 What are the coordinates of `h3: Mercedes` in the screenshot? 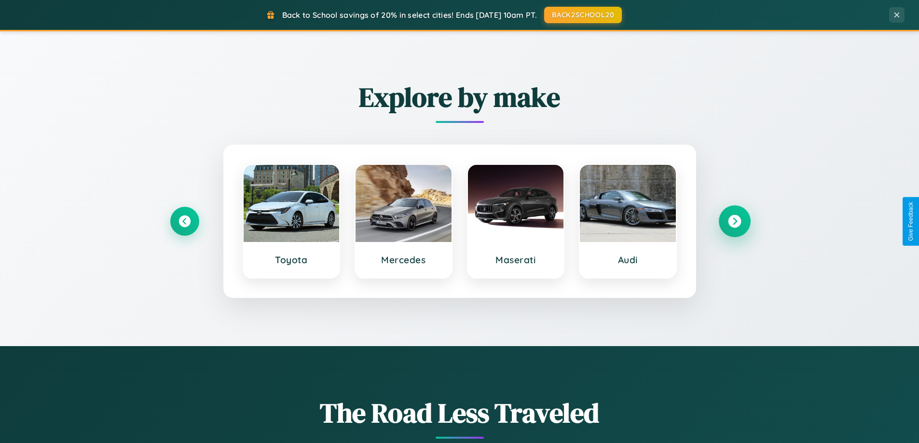 It's located at (403, 260).